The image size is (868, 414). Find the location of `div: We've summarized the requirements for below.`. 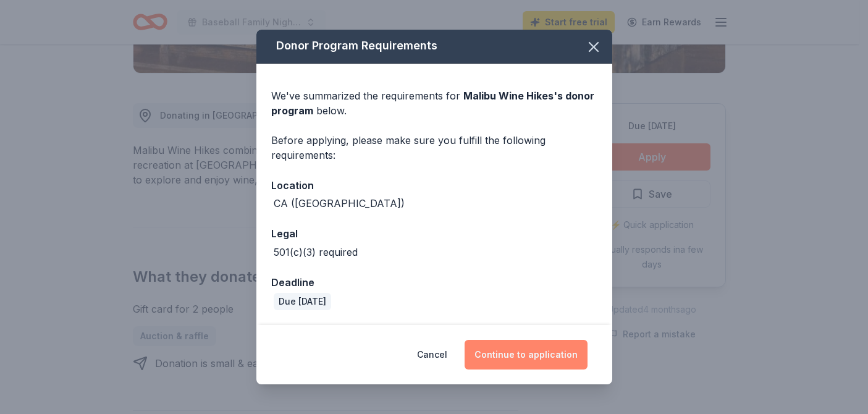

div: We've summarized the requirements for below. is located at coordinates (435, 103).